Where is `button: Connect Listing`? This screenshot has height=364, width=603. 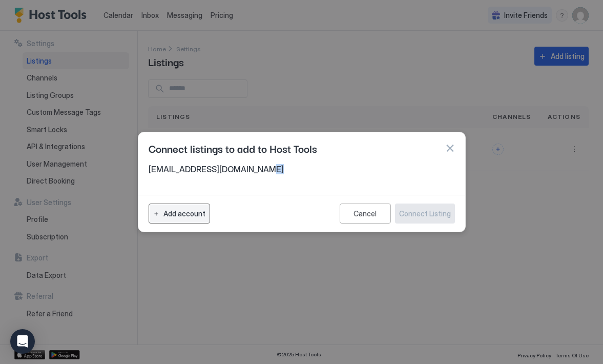 button: Connect Listing is located at coordinates (425, 213).